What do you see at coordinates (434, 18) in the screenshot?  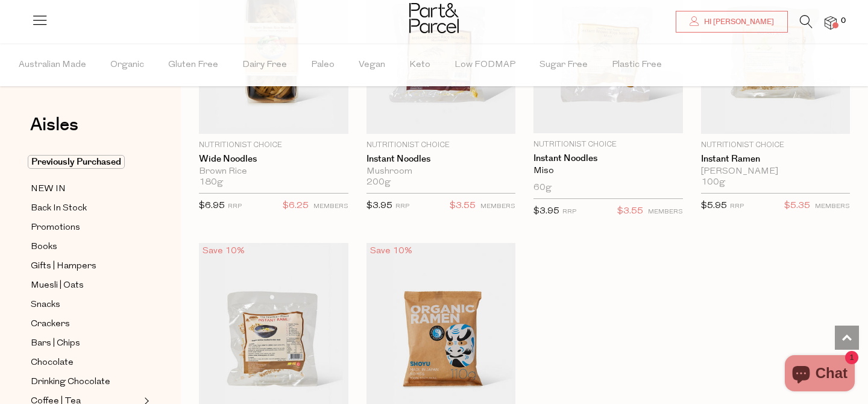 I see `img: Part&Parcel` at bounding box center [434, 18].